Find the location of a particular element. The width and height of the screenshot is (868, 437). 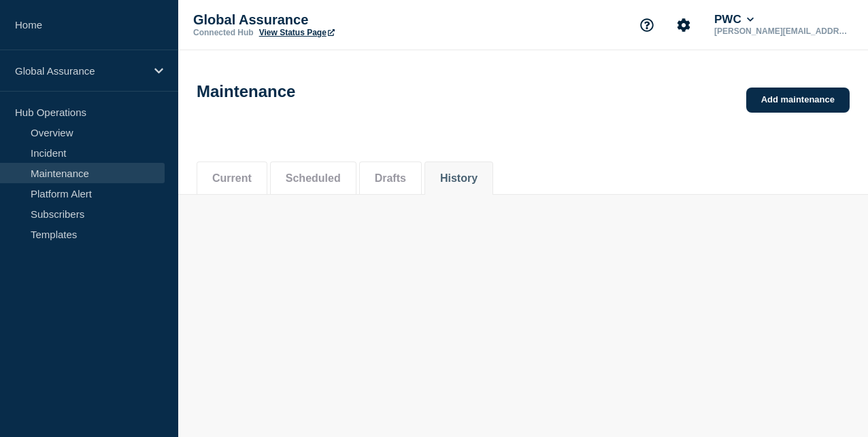

h1: Maintenance is located at coordinates (246, 92).